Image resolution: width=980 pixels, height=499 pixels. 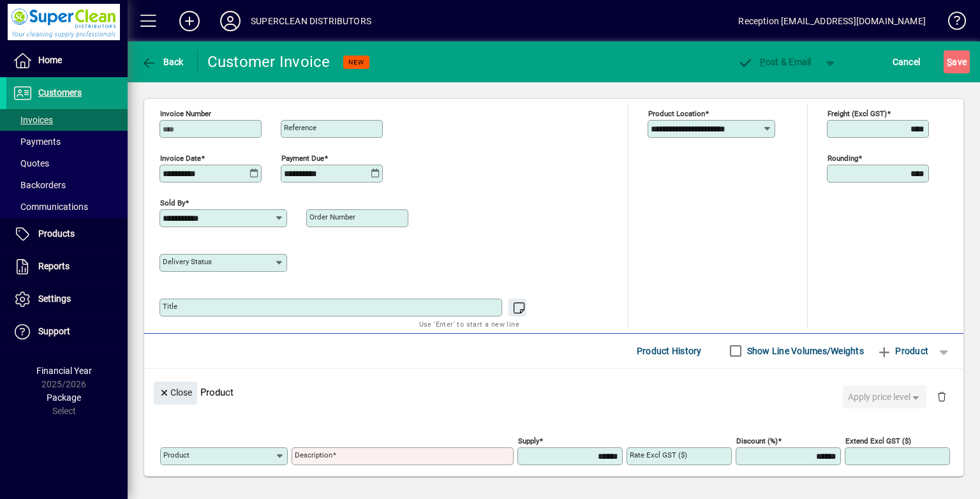 What do you see at coordinates (269, 62) in the screenshot?
I see `div: Customer Invoice` at bounding box center [269, 62].